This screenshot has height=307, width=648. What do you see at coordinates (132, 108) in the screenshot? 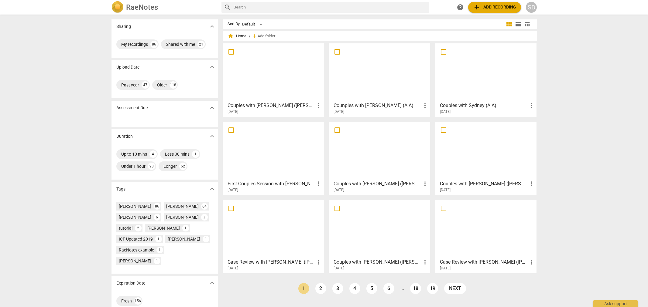
I see `p: Assessment Due` at bounding box center [132, 108].